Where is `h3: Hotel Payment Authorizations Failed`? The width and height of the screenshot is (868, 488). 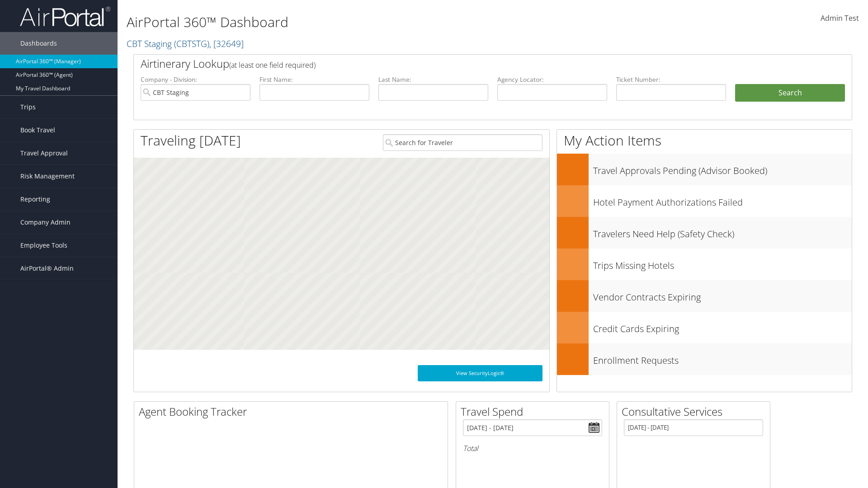 h3: Hotel Payment Authorizations Failed is located at coordinates (722, 200).